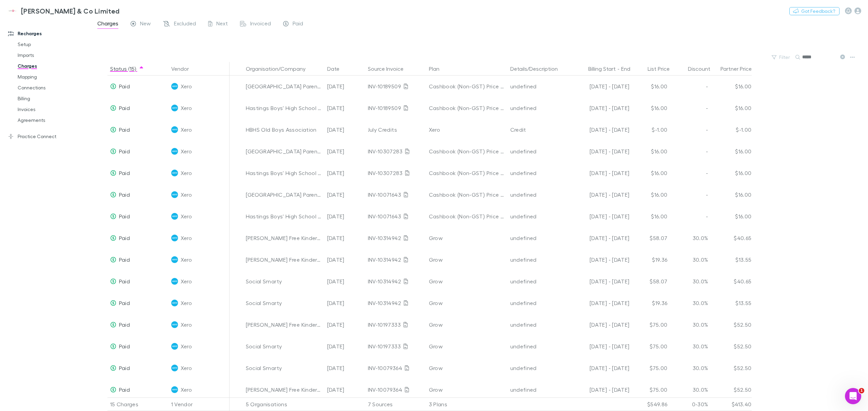 Image resolution: width=868 pixels, height=411 pixels. I want to click on a: Mapping, so click(54, 77).